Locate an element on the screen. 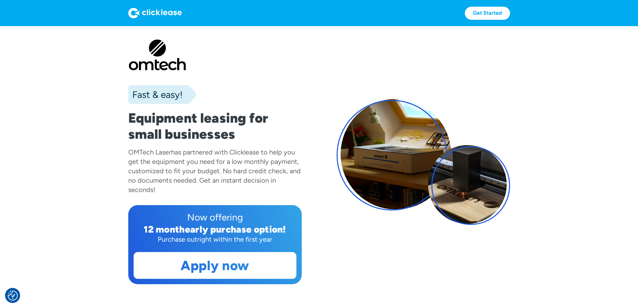 The height and width of the screenshot is (308, 638). div: Now offering is located at coordinates (215, 217).